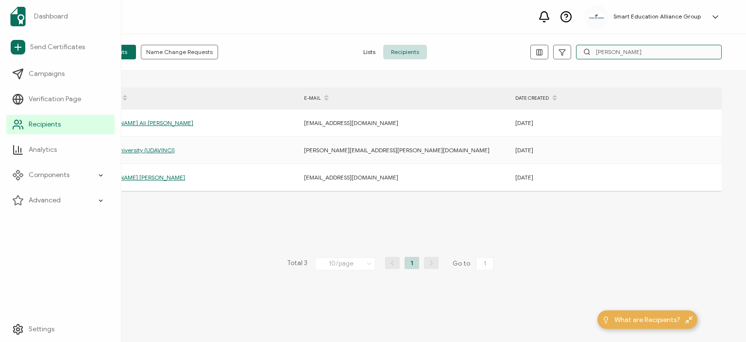 The height and width of the screenshot is (342, 746). What do you see at coordinates (474, 263) in the screenshot?
I see `span: Go to` at bounding box center [474, 263].